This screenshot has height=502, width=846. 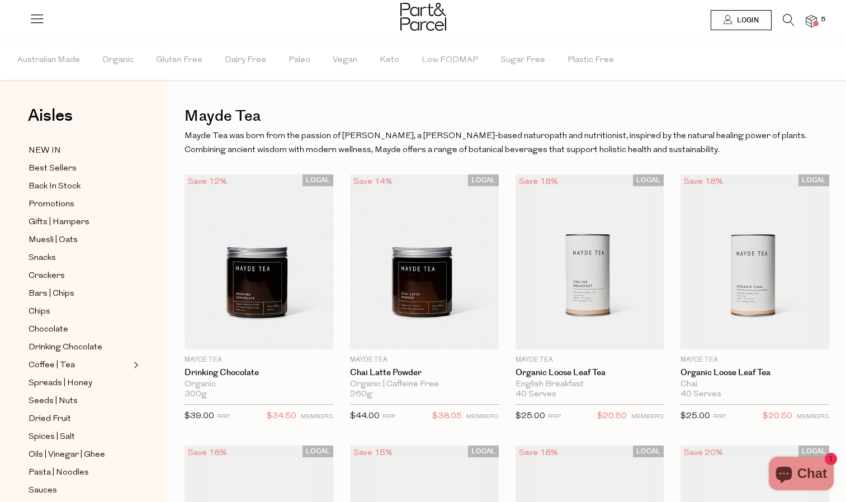 I want to click on a: Gifts | Hampers, so click(x=79, y=222).